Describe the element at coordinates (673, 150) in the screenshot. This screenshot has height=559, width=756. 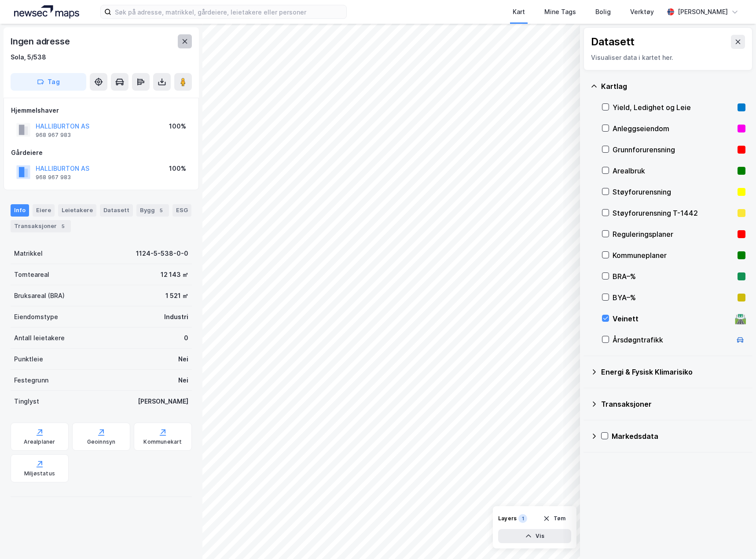
I see `div: Grunnforurensning` at that location.